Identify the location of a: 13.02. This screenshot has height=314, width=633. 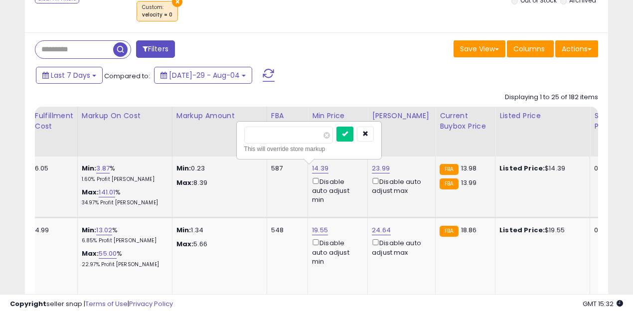
(104, 230).